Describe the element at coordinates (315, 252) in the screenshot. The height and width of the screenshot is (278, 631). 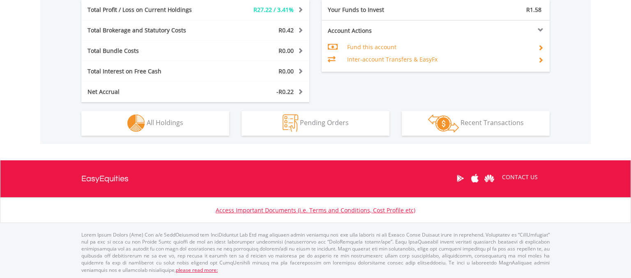
I see `p: Lorem Ipsum Dolors (Ame) Con a/e SeddOeiusmod tem InciDiduntut Lab Etd mag aliquaen admin veniamq...` at that location.